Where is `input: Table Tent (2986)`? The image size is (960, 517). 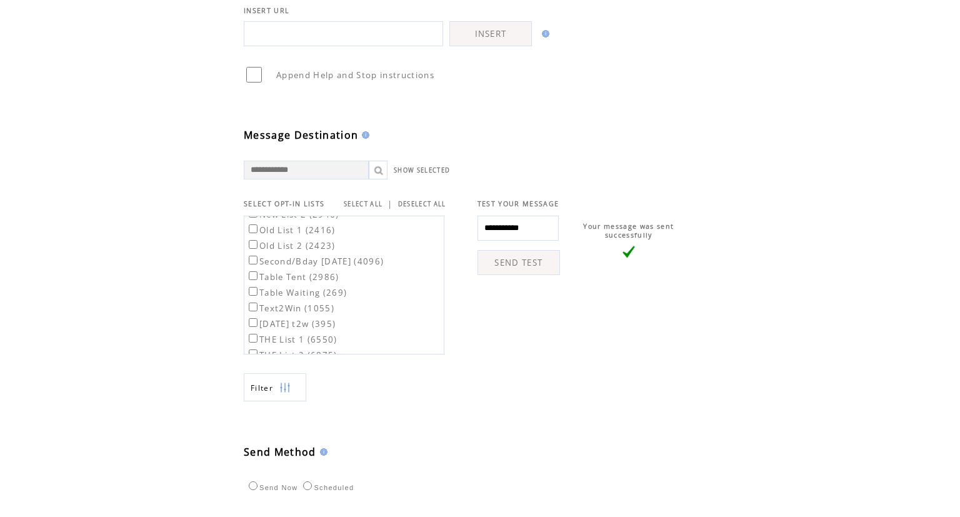 input: Table Tent (2986) is located at coordinates (253, 275).